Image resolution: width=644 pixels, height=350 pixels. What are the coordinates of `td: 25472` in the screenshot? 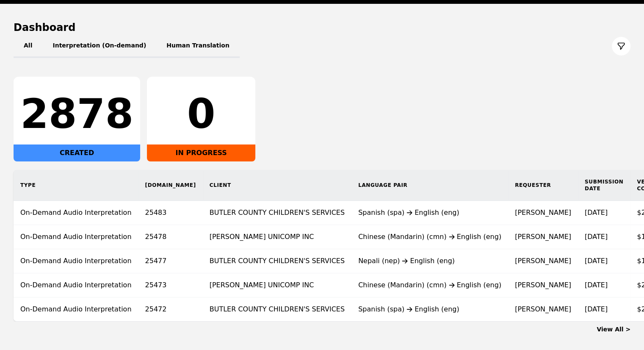 It's located at (171, 309).